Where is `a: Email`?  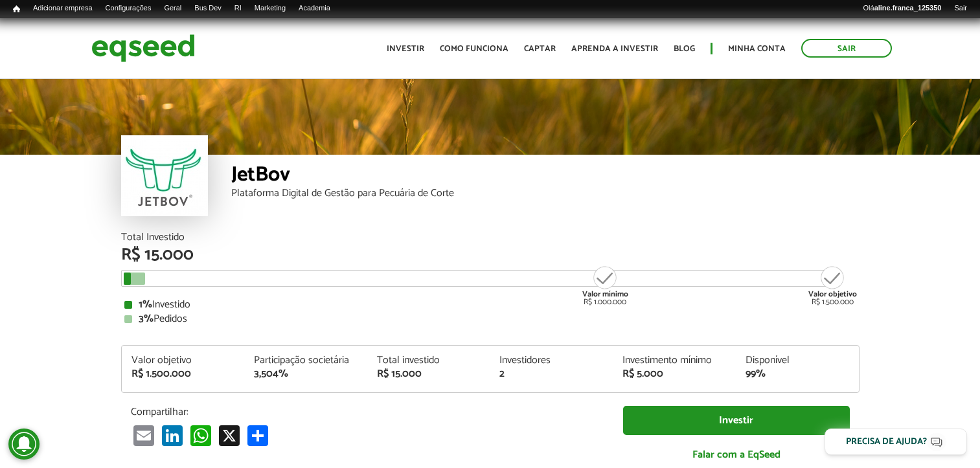 a: Email is located at coordinates (144, 435).